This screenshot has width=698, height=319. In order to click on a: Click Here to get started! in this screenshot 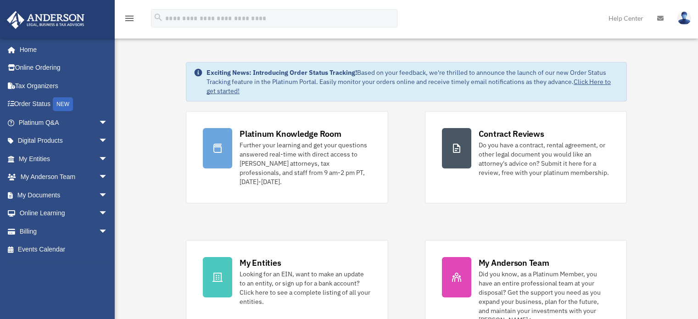, I will do `click(408, 86)`.